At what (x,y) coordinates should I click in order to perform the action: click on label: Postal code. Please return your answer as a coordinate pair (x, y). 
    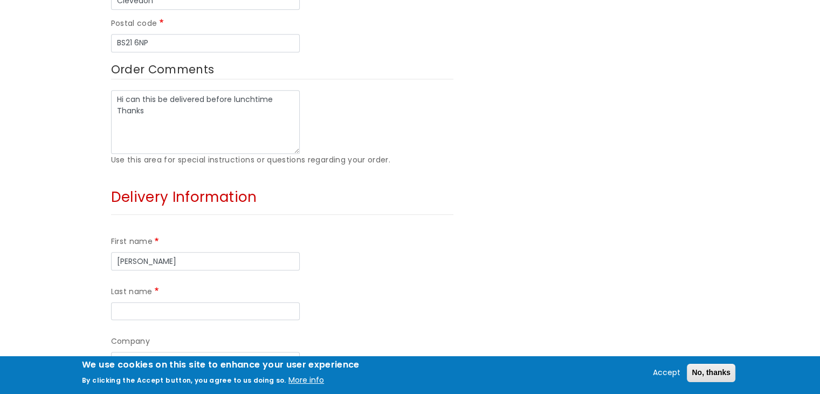
    Looking at the image, I should click on (138, 24).